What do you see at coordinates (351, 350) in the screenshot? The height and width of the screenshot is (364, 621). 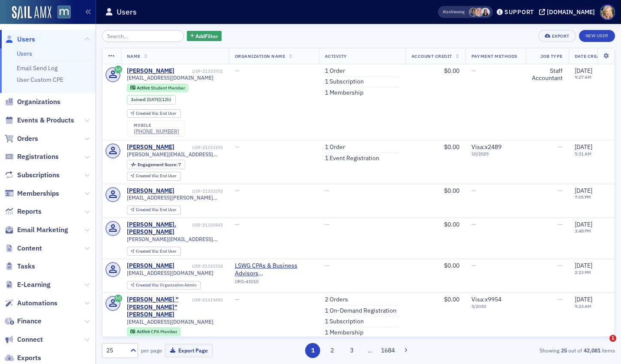 I see `button: 3` at bounding box center [351, 350].